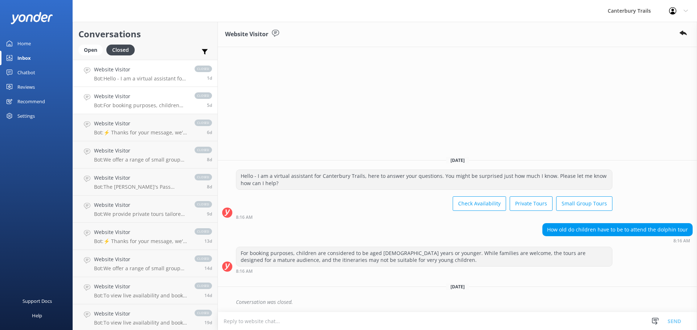 The image size is (697, 330). Describe the element at coordinates (209, 132) in the screenshot. I see `span: 03:33am 13-Aug-2025 (UTC +12:00) Pacific/Auckland` at that location.